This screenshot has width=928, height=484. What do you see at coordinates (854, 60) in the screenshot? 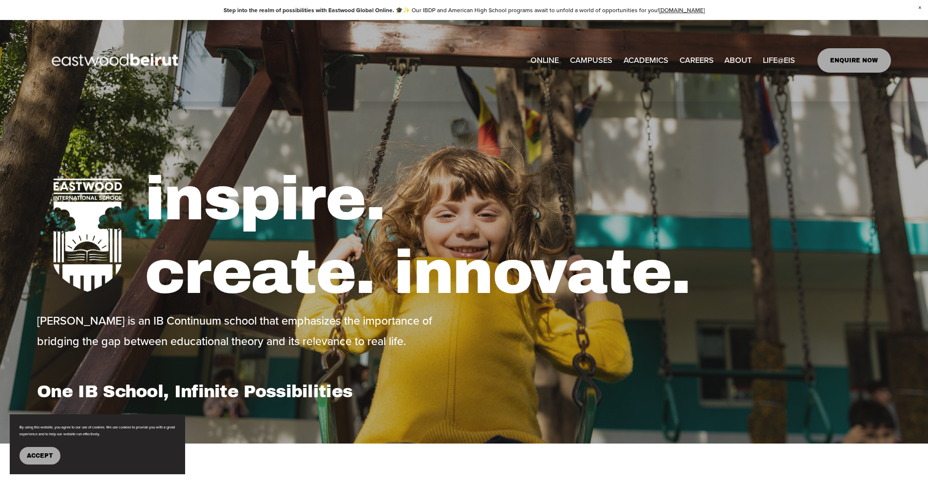
I see `a: ENQUIRE NOW` at bounding box center [854, 60].